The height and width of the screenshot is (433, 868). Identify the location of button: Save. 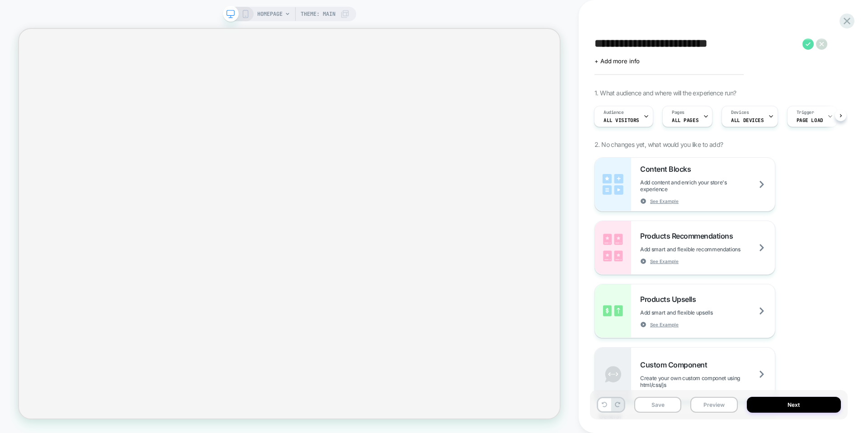
(658, 404).